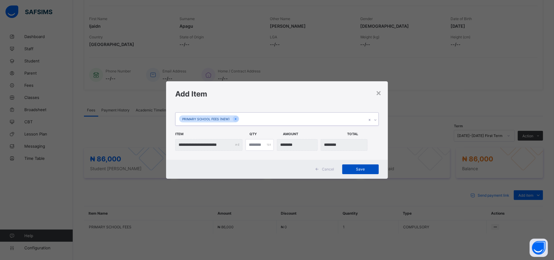 The height and width of the screenshot is (260, 554). I want to click on button: Open asap, so click(538, 247).